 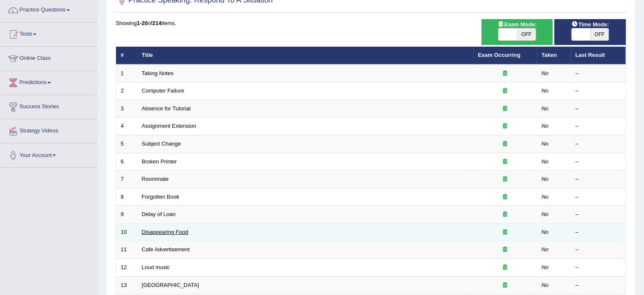 I want to click on th: Taken, so click(x=554, y=55).